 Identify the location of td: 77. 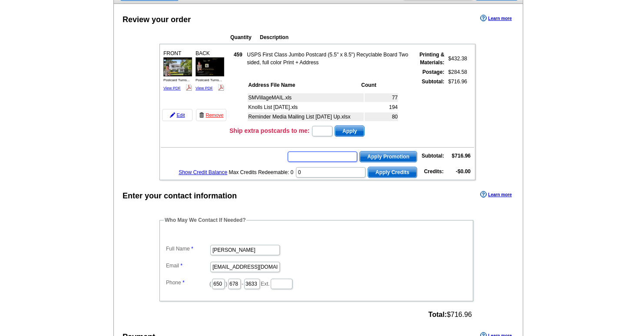
(381, 98).